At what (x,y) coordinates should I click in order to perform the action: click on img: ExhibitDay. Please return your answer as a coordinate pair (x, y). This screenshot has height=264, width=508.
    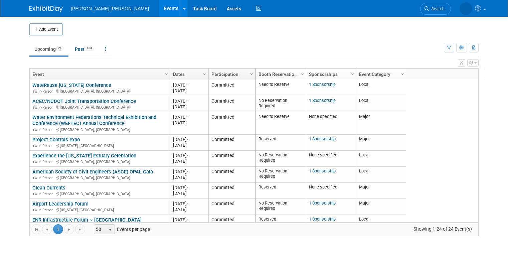
    Looking at the image, I should click on (46, 9).